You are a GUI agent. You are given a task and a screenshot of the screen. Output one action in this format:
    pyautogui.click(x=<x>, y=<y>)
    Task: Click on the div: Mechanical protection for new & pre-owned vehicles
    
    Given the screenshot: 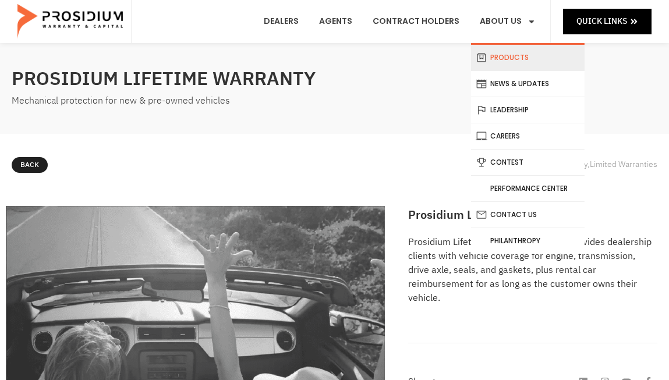 What is the action you would take?
    pyautogui.click(x=170, y=101)
    